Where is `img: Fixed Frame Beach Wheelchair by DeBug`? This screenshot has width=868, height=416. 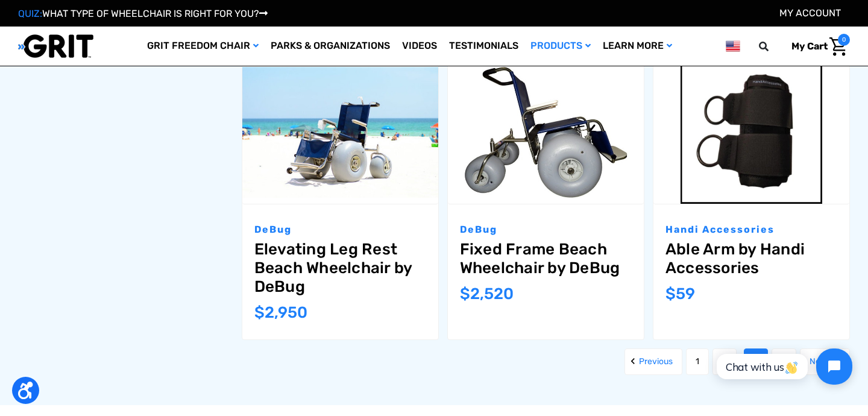 img: Fixed Frame Beach Wheelchair by DeBug is located at coordinates (546, 132).